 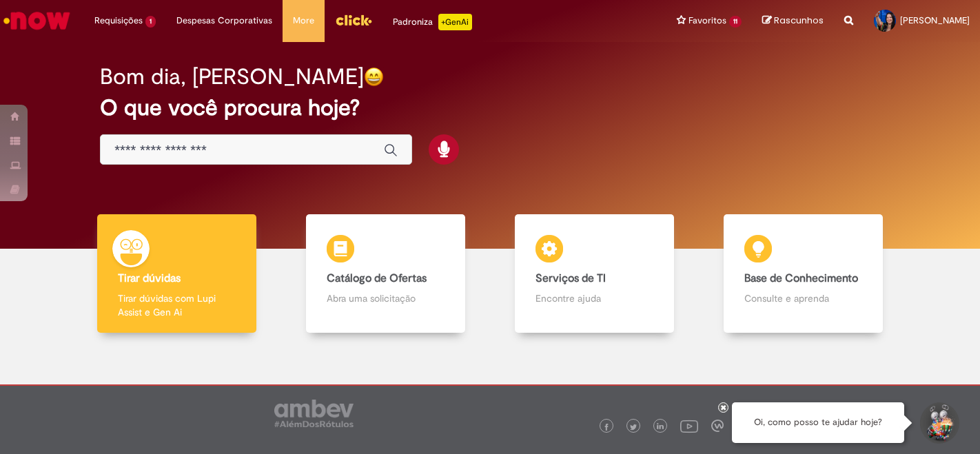 What do you see at coordinates (717, 426) in the screenshot?
I see `img: logo_footer_workplace.png` at bounding box center [717, 426].